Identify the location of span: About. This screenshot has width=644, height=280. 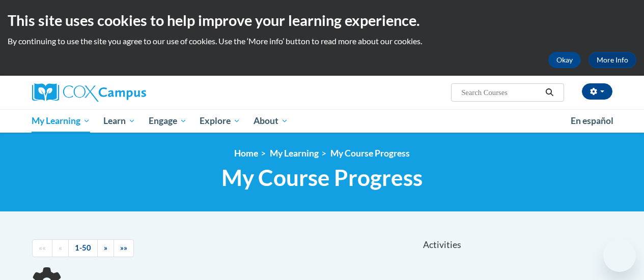
(271, 121).